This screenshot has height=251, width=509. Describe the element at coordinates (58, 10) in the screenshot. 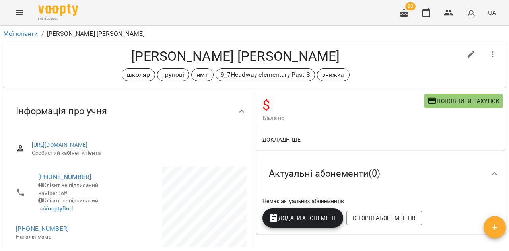

I see `img: Voopty Logo` at that location.